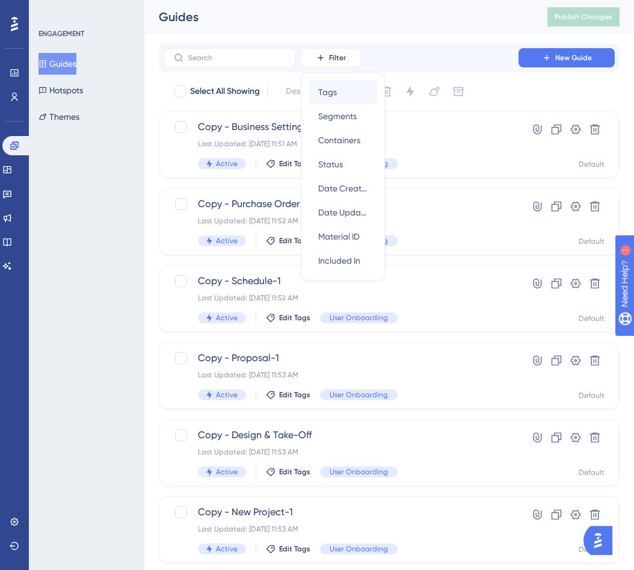 The width and height of the screenshot is (634, 570). Describe the element at coordinates (343, 92) in the screenshot. I see `button: Tags` at that location.